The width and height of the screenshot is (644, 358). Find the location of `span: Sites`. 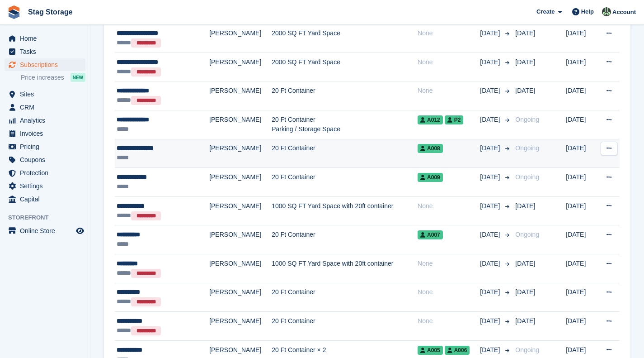

span: Sites is located at coordinates (47, 94).